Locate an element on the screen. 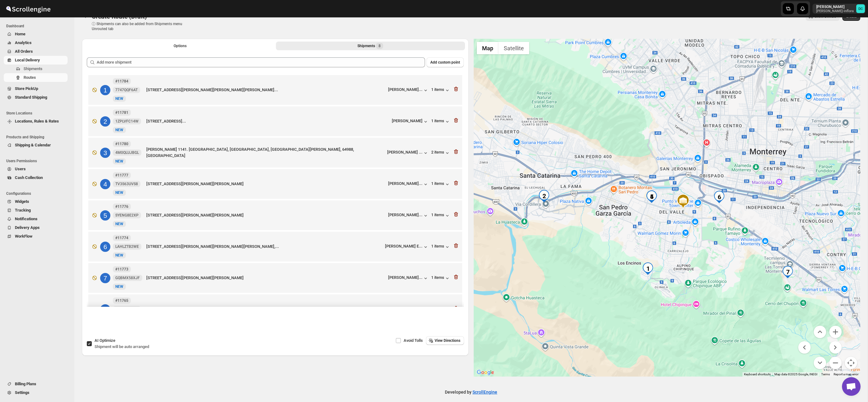 Image resolution: width=868 pixels, height=402 pixels. span: Routes is located at coordinates (30, 78).